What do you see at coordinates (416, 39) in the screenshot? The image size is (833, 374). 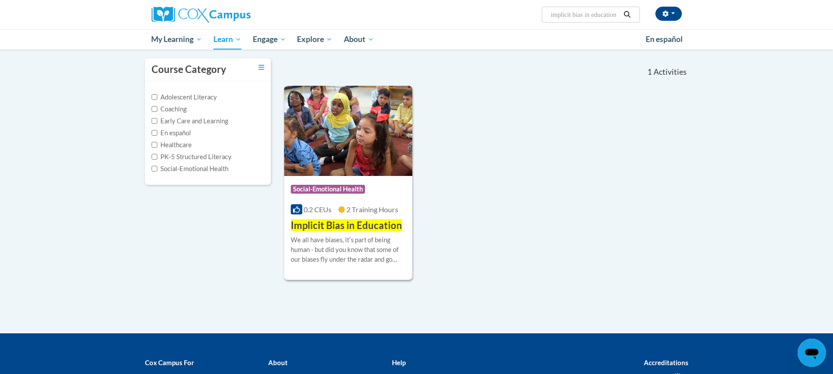 I see `div: Main menu` at bounding box center [416, 39].